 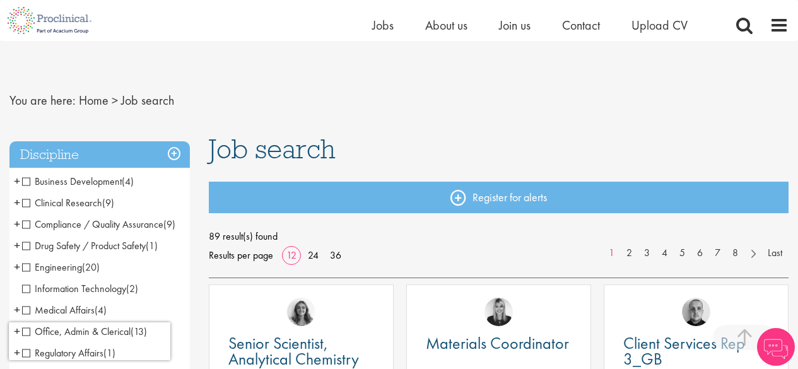 What do you see at coordinates (100, 155) in the screenshot?
I see `div: Discipline` at bounding box center [100, 155].